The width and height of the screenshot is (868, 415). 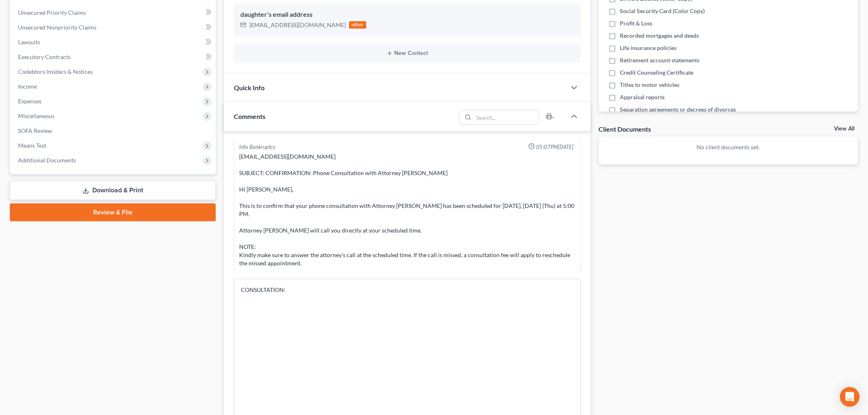 I want to click on span: Social Security Card (Color Copy), so click(x=662, y=11).